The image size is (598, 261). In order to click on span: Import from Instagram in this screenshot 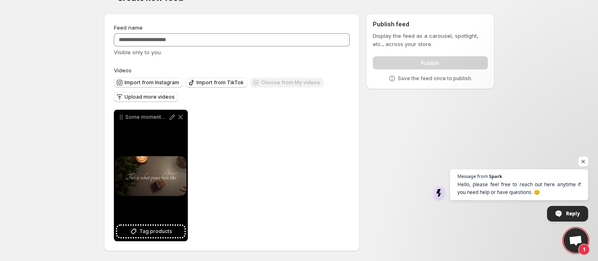, I will do `click(152, 83)`.